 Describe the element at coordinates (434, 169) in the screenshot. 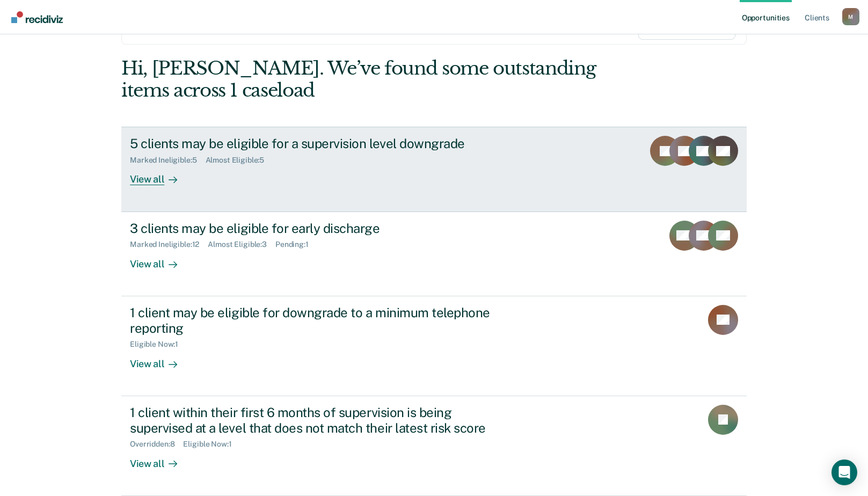

I see `a: 5 clients may be eligible for a supervision level downgradeMarked Ineligible:5Almost Eligible:5Vi...` at that location.